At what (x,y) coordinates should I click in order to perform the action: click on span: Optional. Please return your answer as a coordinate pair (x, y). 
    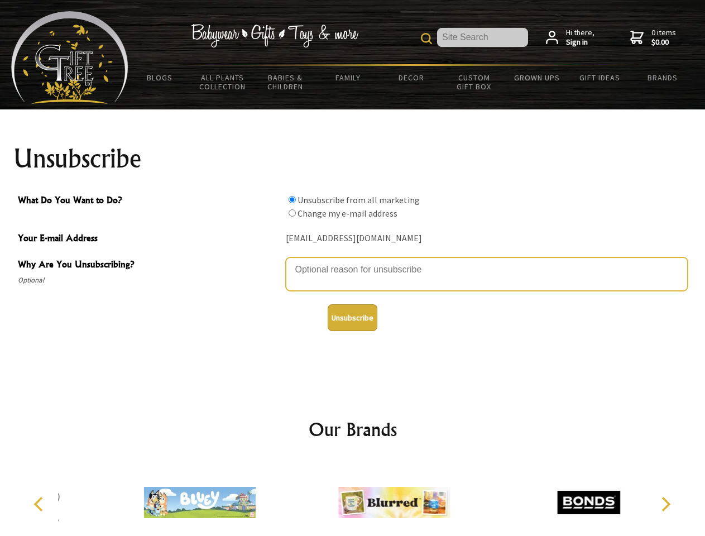
    Looking at the image, I should click on (149, 280).